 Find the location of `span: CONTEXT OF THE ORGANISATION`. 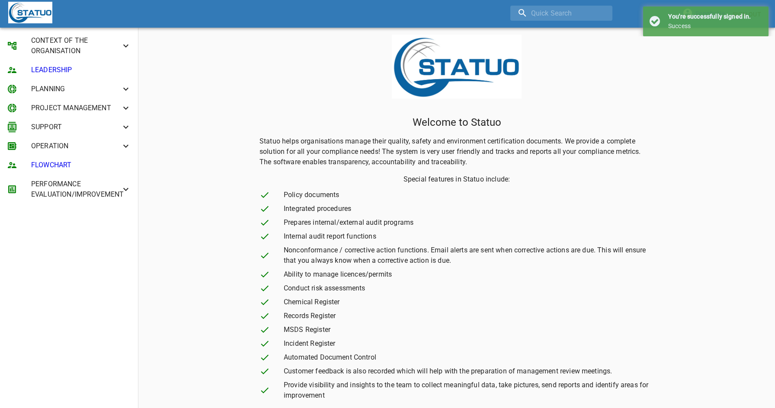

span: CONTEXT OF THE ORGANISATION is located at coordinates (76, 46).